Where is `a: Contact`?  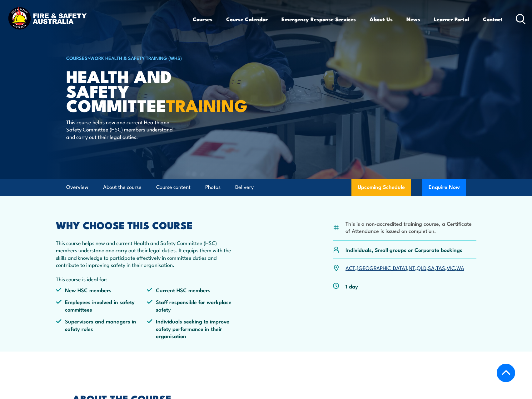
a: Contact is located at coordinates (493, 19).